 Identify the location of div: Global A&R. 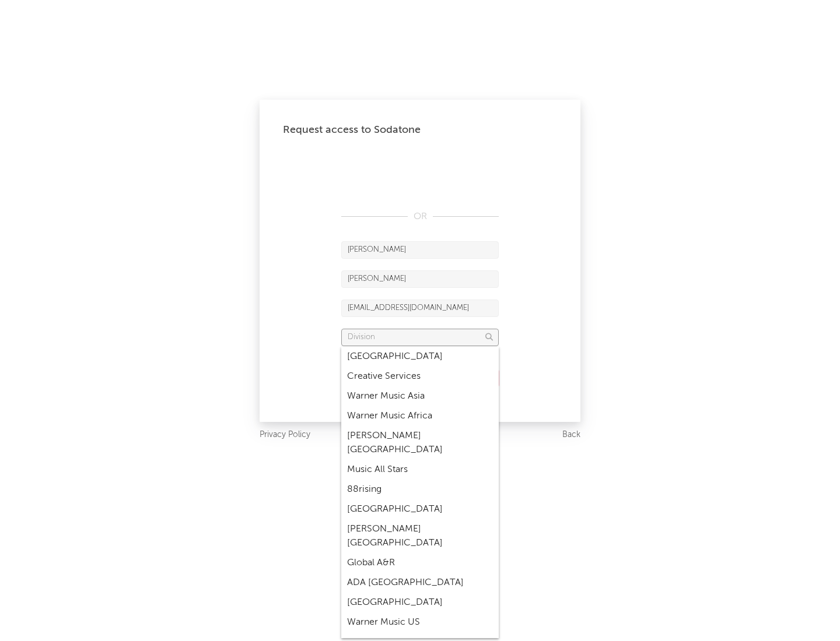
(420, 563).